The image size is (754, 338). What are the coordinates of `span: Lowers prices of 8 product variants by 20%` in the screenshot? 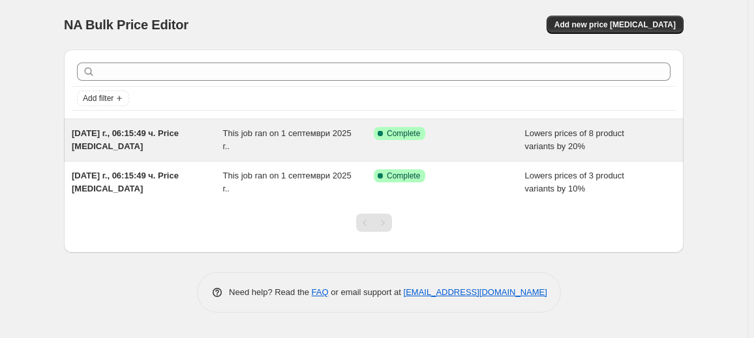 It's located at (574, 140).